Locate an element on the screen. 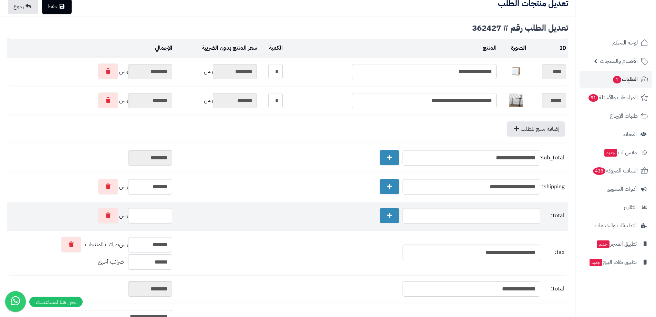 This screenshot has height=317, width=656. span: التقارير is located at coordinates (631, 207).